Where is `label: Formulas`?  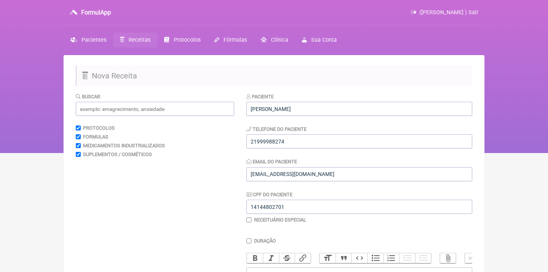
label: Formulas is located at coordinates (96, 137).